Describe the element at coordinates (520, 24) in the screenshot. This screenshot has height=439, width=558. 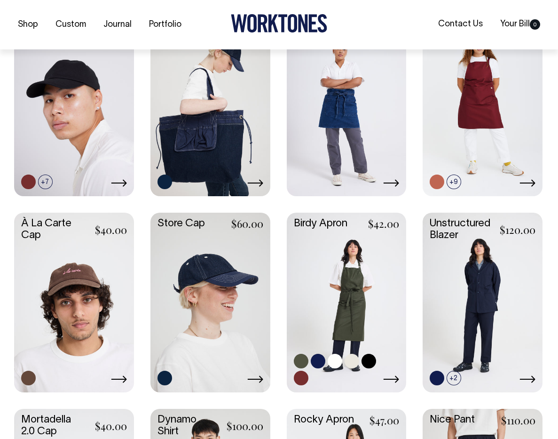
I see `a: Your Bill0` at that location.